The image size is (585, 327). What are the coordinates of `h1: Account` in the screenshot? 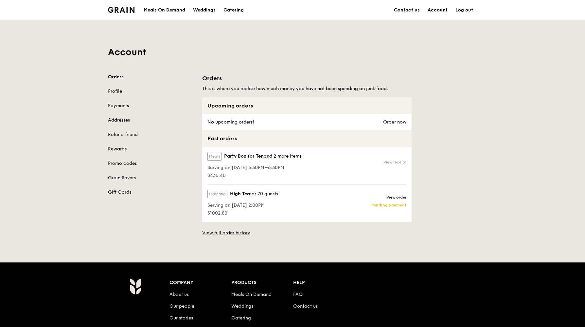 It's located at (293, 52).